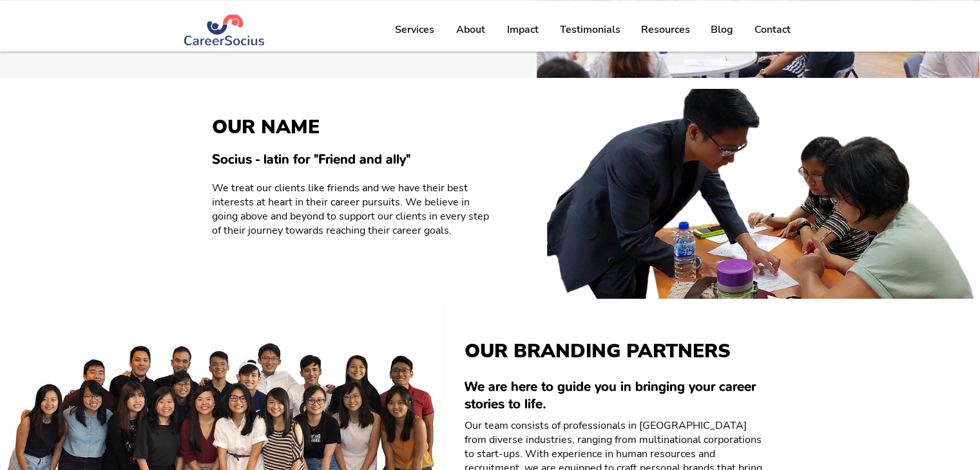  I want to click on img: Logo Blue (#283972) png.png, so click(224, 30).